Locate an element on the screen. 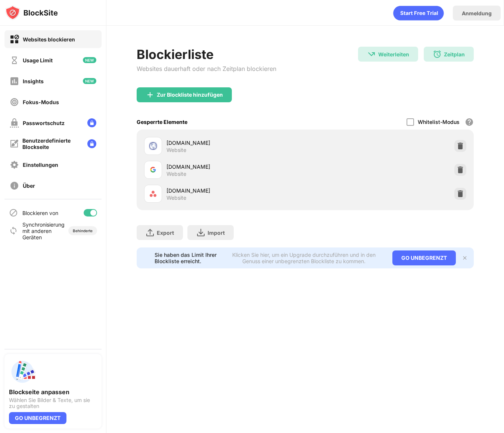  img: x-button.svg is located at coordinates (465, 258).